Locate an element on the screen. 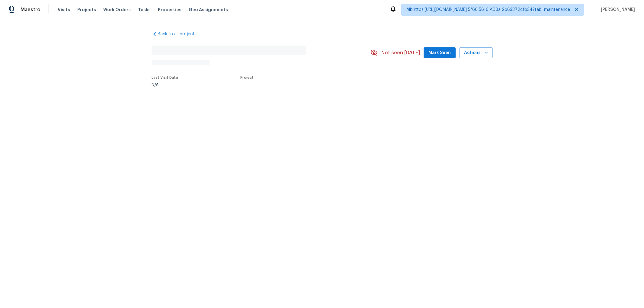  span: Properties is located at coordinates (170, 10).